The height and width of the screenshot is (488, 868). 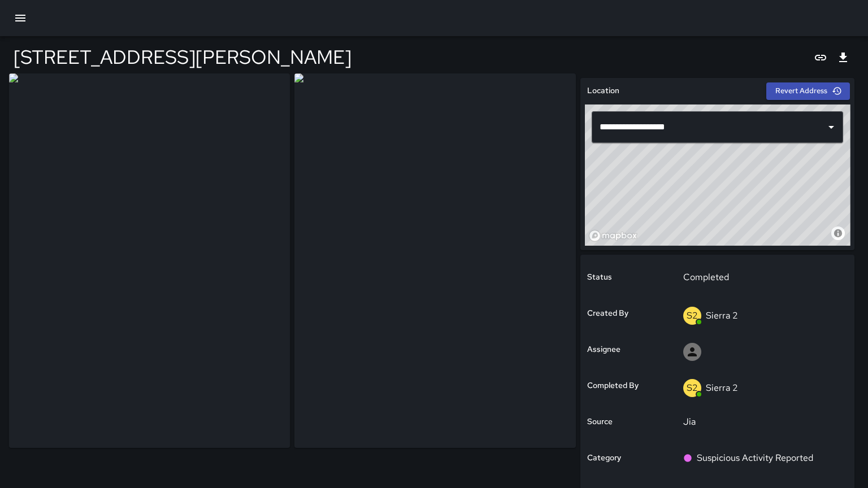 What do you see at coordinates (599, 422) in the screenshot?
I see `h6: Source` at bounding box center [599, 422].